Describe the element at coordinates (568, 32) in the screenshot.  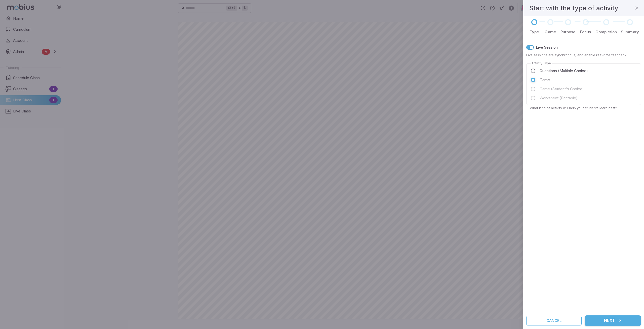
I see `p: Purpose` at that location.